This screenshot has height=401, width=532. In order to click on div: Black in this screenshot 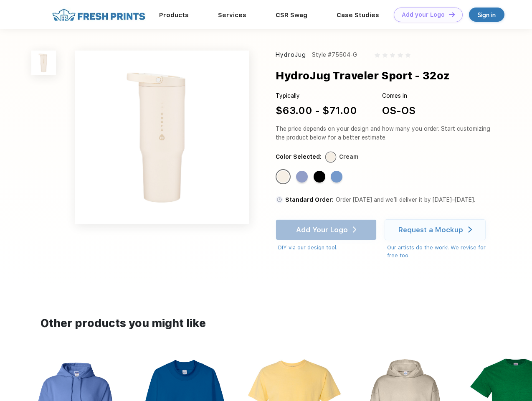, I will do `click(319, 177)`.